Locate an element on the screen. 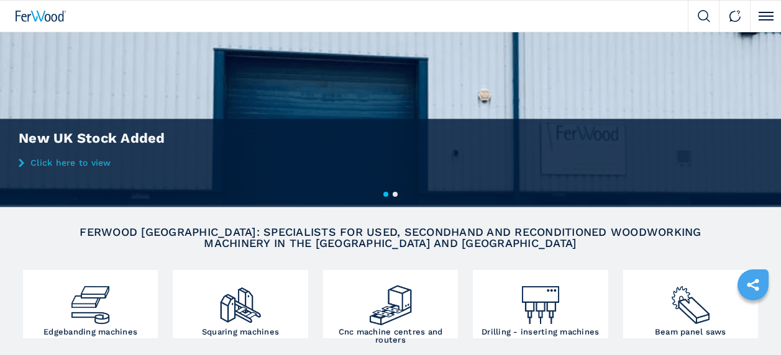 This screenshot has width=781, height=355. h3: Drilling - inserting machines is located at coordinates (540, 332).